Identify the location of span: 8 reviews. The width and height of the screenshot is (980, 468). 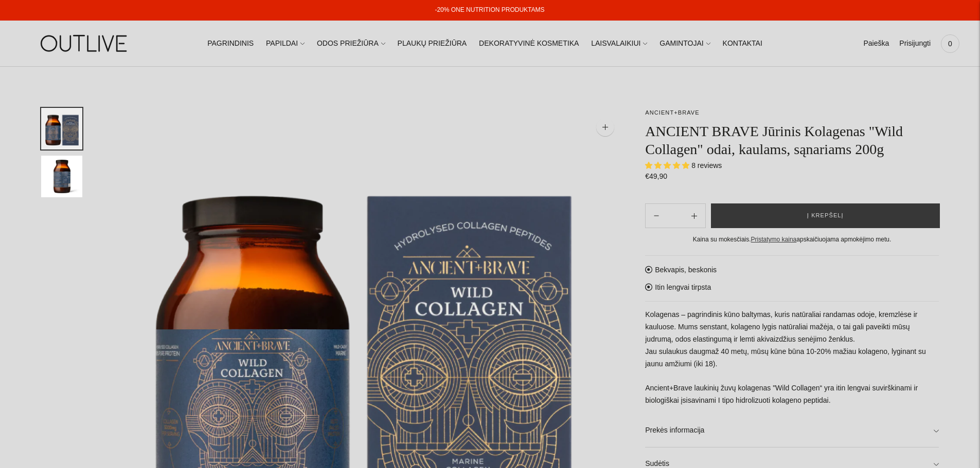
(706, 165).